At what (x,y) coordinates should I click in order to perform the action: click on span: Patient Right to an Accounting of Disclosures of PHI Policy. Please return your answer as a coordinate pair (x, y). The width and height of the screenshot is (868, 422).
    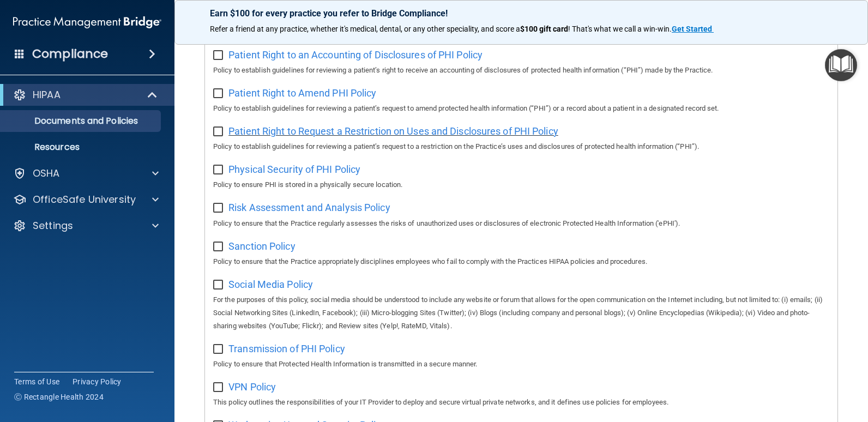
    Looking at the image, I should click on (356, 55).